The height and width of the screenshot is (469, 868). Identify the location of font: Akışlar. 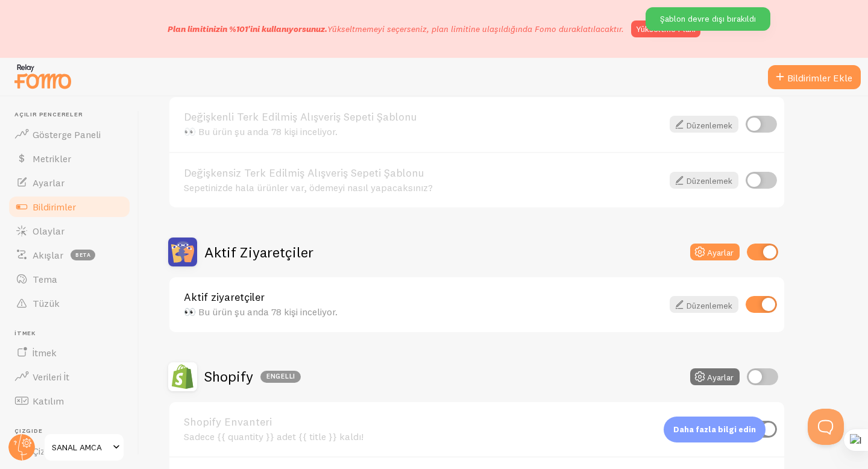
(48, 255).